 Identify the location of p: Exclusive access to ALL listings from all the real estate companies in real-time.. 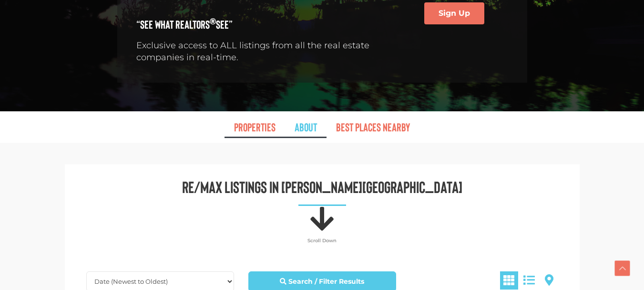
(264, 52).